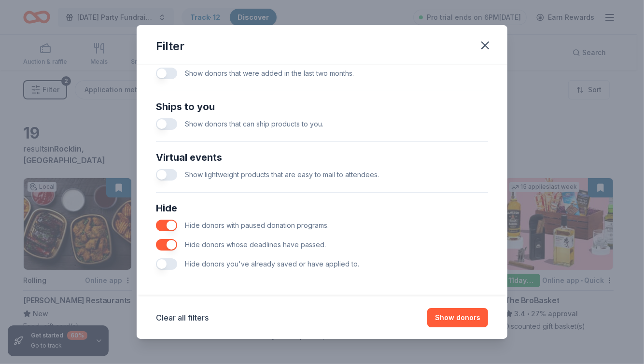  I want to click on button: Clear all filters, so click(182, 318).